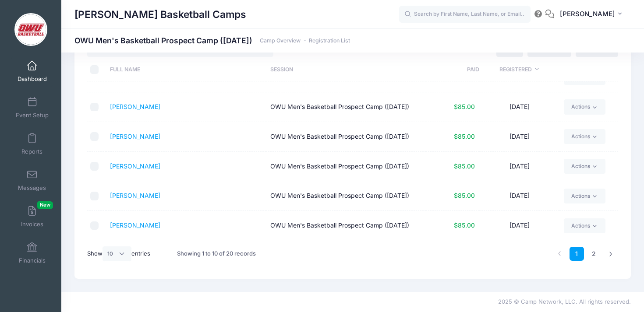  What do you see at coordinates (30, 29) in the screenshot?
I see `img: David Vogel Basketball Camps` at bounding box center [30, 29].